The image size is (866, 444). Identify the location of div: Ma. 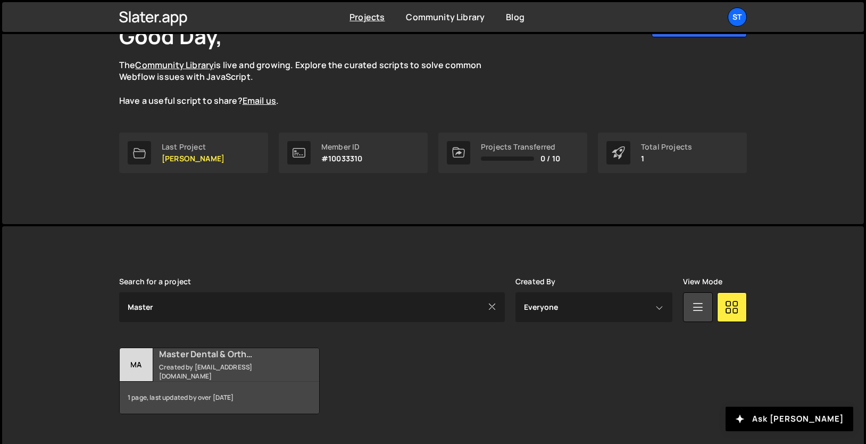
(136, 364).